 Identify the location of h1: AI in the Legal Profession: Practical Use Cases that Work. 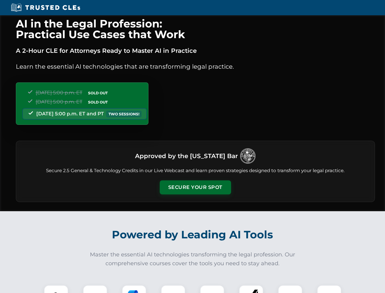
(195, 29).